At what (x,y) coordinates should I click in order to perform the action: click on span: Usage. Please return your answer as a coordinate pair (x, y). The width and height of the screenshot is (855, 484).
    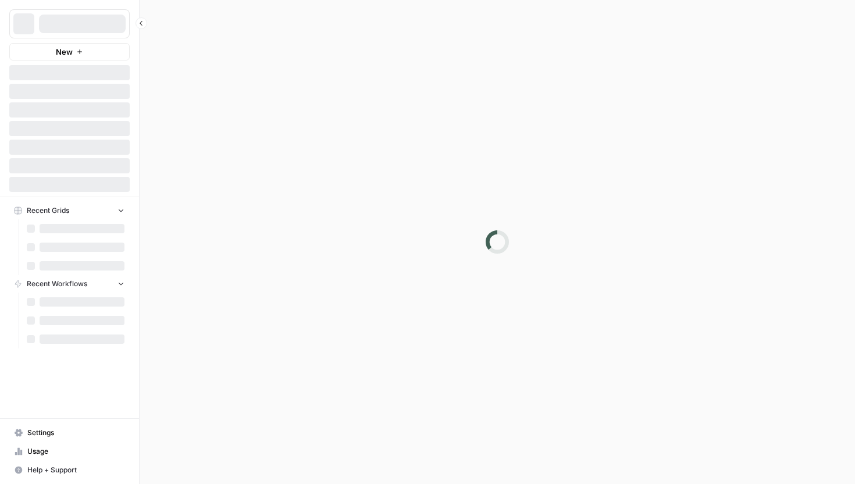
    Looking at the image, I should click on (76, 452).